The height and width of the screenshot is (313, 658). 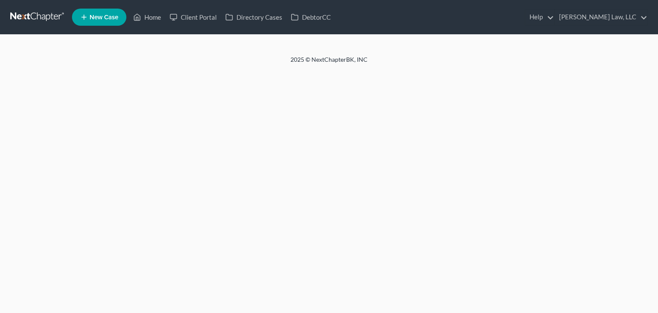 I want to click on div: 2025 © NextChapterBK, INC, so click(x=329, y=63).